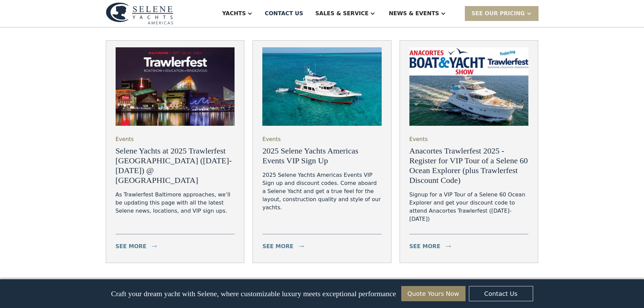  What do you see at coordinates (322, 191) in the screenshot?
I see `div: 2025 Selene Yachts Americas Events VIP Sign up and discount codes. Come aboard a Selene Yacht and...` at bounding box center [322, 191].